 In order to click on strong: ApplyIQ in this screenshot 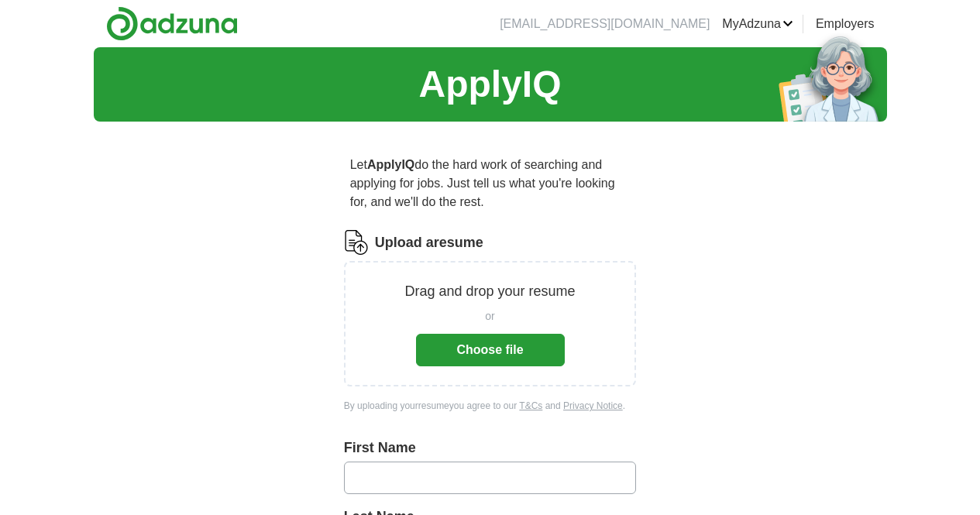, I will do `click(391, 164)`.